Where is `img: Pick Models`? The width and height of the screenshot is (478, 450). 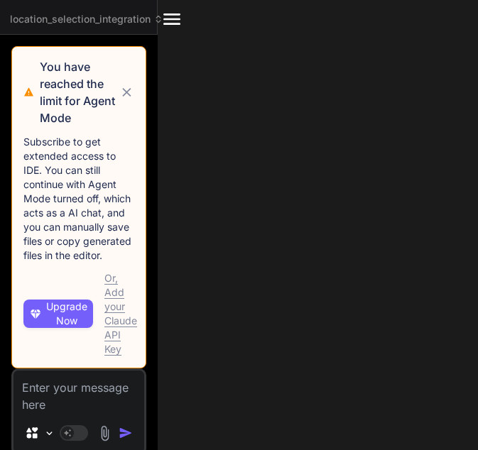
img: Pick Models is located at coordinates (49, 433).